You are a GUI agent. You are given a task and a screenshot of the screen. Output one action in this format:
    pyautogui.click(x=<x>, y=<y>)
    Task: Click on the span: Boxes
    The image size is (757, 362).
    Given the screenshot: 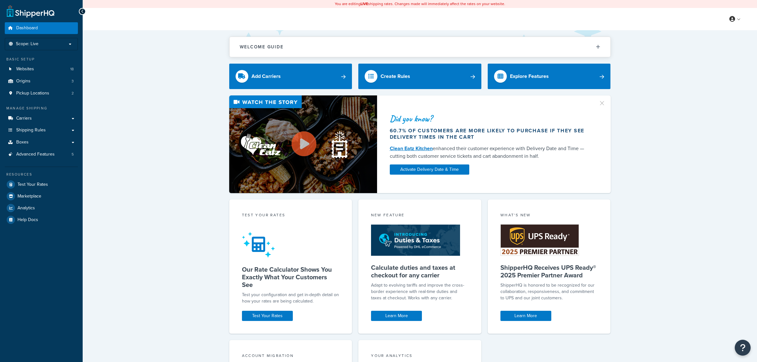 What is the action you would take?
    pyautogui.click(x=22, y=142)
    